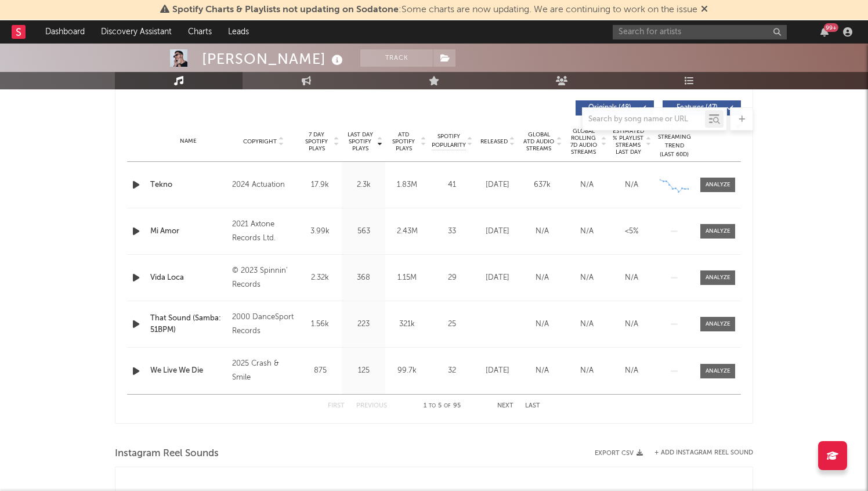 This screenshot has height=491, width=868. What do you see at coordinates (538, 141) in the screenshot?
I see `span: Global ATD Audio Streams` at bounding box center [538, 141].